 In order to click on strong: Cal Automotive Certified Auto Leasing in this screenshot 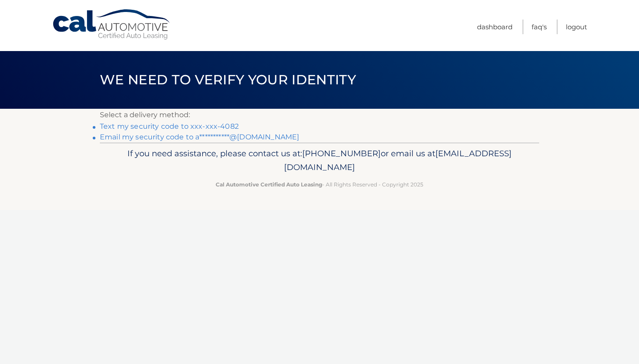, I will do `click(269, 185)`.